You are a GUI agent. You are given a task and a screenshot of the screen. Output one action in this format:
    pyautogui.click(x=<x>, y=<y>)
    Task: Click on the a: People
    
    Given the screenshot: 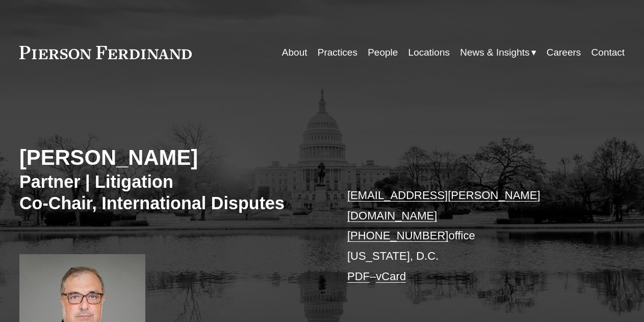 What is the action you would take?
    pyautogui.click(x=383, y=53)
    